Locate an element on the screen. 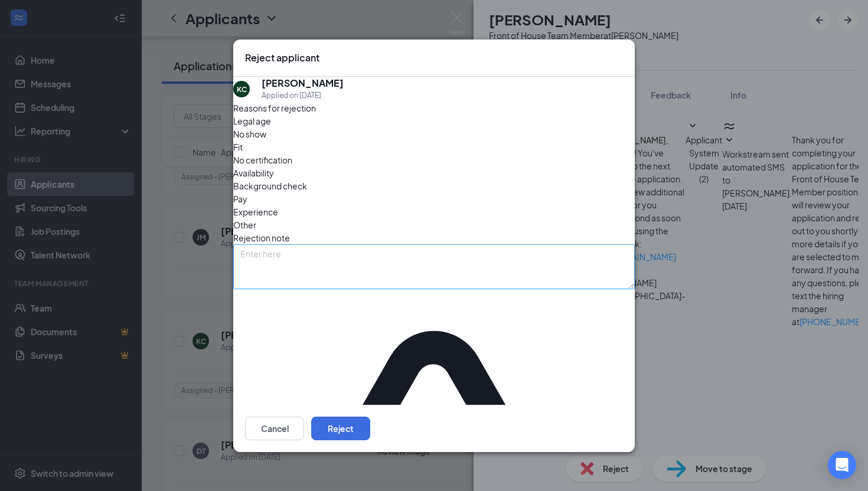 The height and width of the screenshot is (491, 868). span: No certification is located at coordinates (263, 160).